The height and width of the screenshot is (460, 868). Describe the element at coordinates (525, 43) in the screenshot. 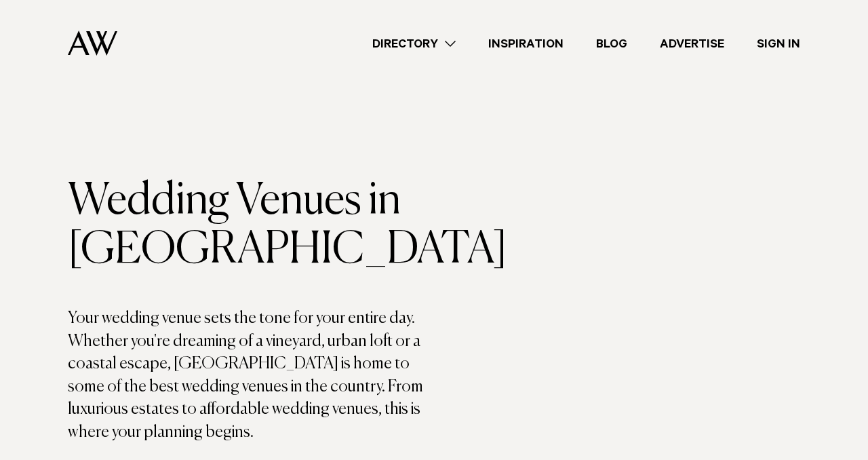

I see `a: Inspiration` at that location.